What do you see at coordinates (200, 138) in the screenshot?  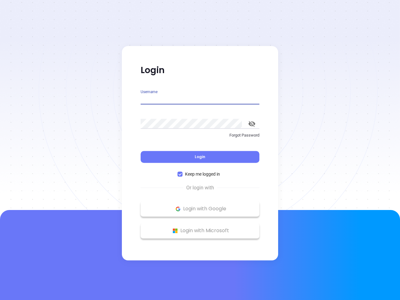 I see `a: Forgot Password` at bounding box center [200, 138].